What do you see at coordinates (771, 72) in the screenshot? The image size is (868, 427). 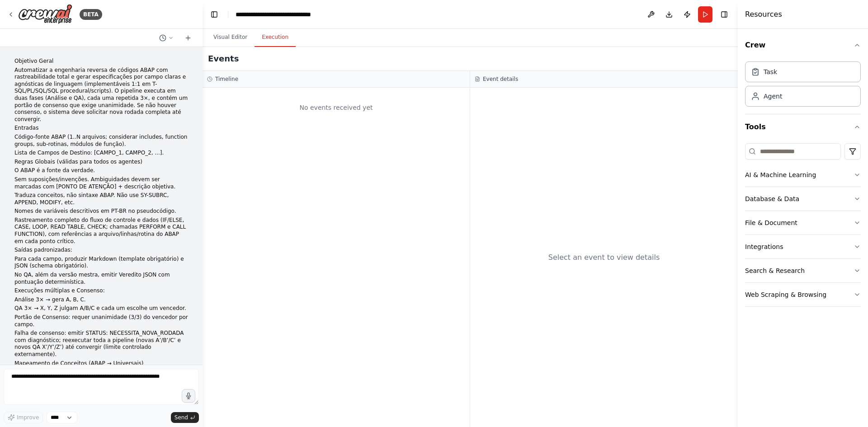 I see `div: Task` at bounding box center [771, 72].